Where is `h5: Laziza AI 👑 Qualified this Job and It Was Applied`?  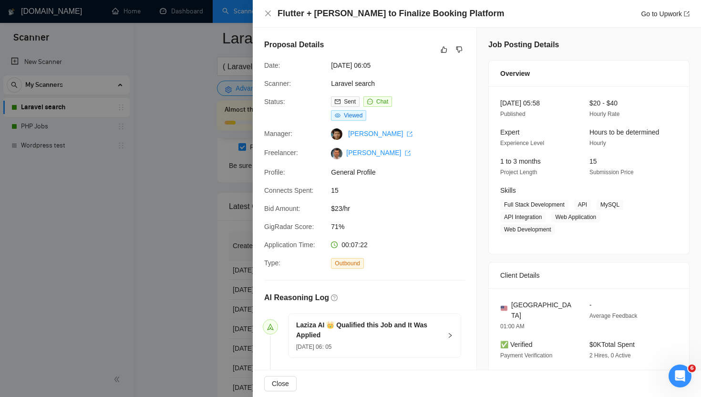 h5: Laziza AI 👑 Qualified this Job and It Was Applied is located at coordinates (369, 330).